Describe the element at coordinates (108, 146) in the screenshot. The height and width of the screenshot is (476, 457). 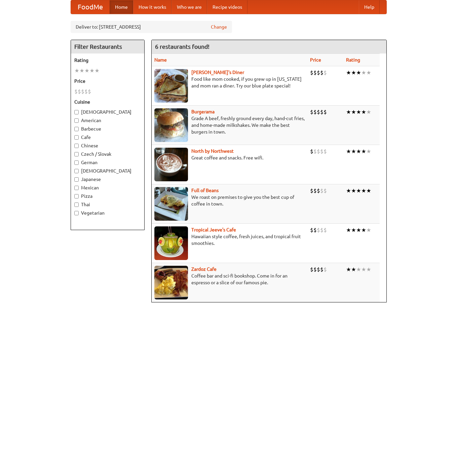
I see `label: Chinese` at that location.